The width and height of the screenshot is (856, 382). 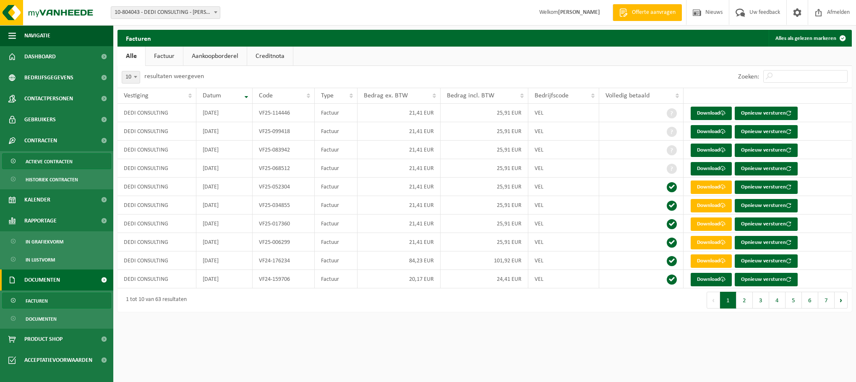 I want to click on span: Documenten, so click(x=41, y=319).